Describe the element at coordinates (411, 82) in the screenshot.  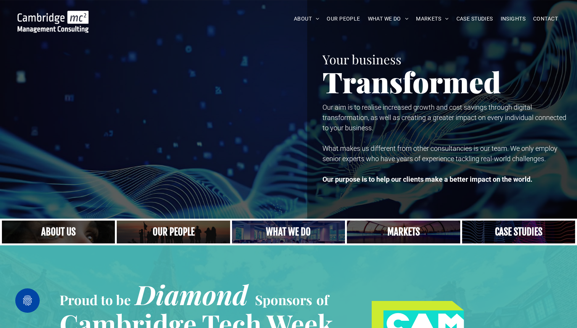
I see `span: Transformed` at that location.